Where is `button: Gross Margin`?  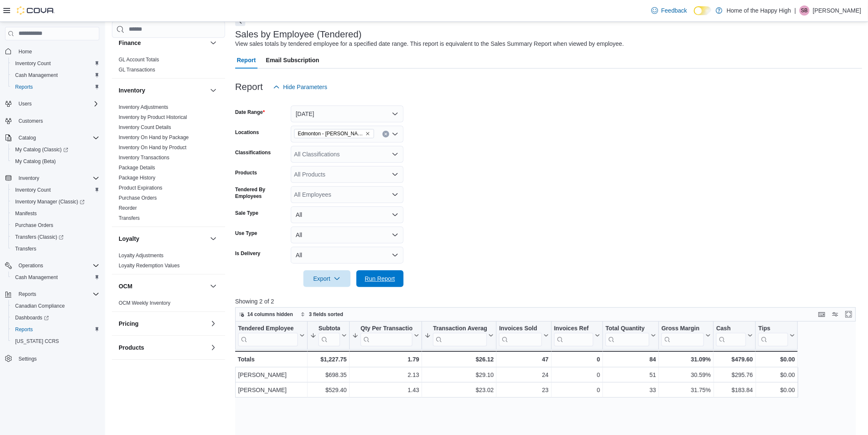
button: Gross Margin is located at coordinates (686, 335).